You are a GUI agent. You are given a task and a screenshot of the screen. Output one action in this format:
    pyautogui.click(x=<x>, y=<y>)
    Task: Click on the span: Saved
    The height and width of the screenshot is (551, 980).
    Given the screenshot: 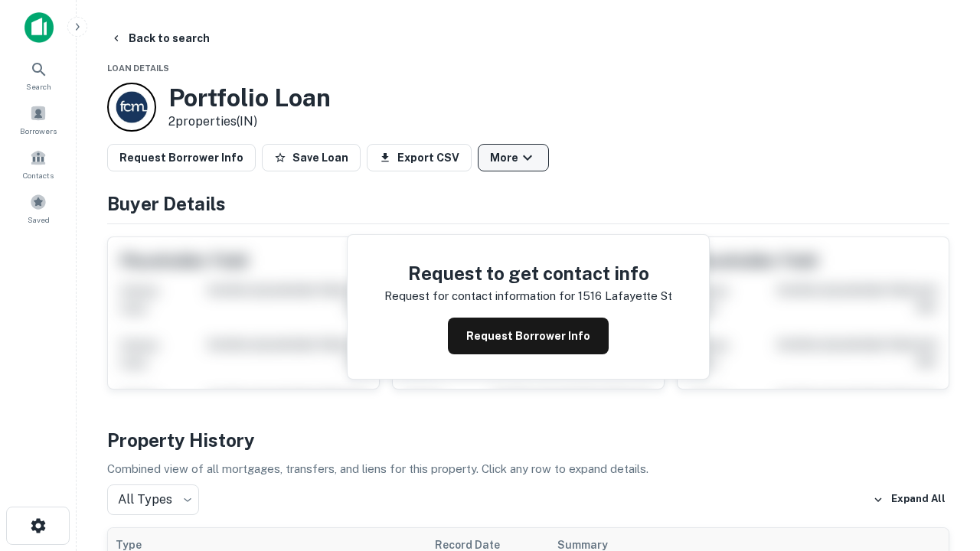 What is the action you would take?
    pyautogui.click(x=38, y=220)
    